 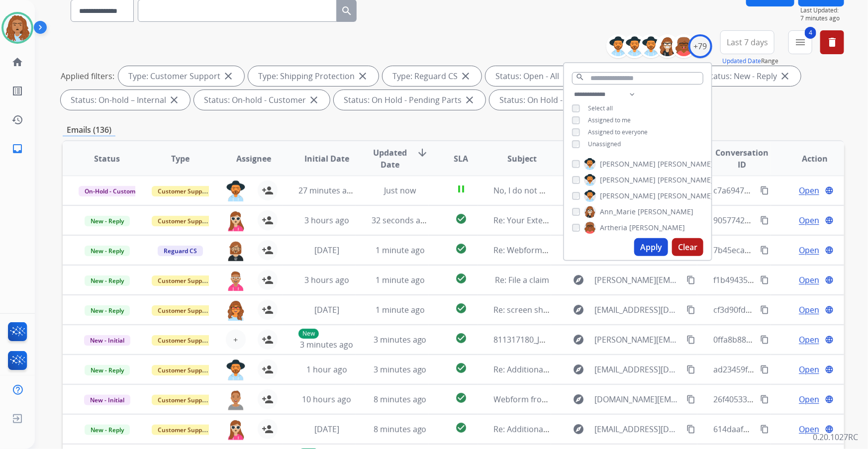 What do you see at coordinates (409, 100) in the screenshot?
I see `div: Status: On Hold - Pending Parts` at bounding box center [409, 100].